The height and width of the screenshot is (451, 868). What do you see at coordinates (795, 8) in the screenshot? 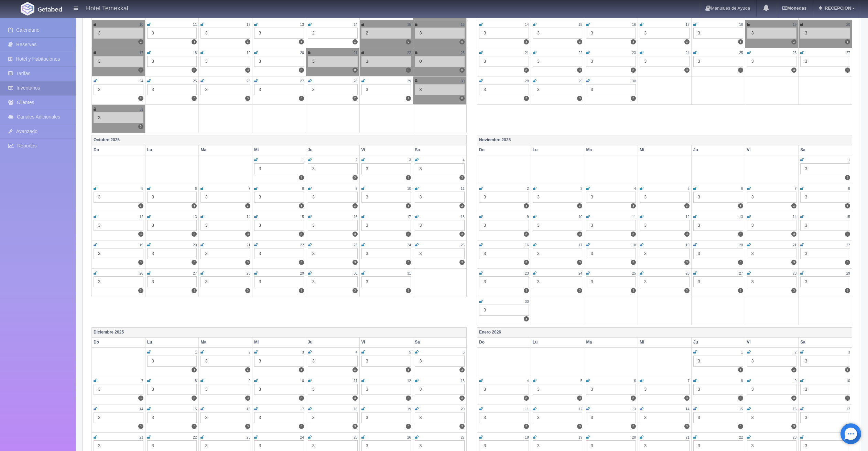
I see `b: Monedas` at bounding box center [795, 8].